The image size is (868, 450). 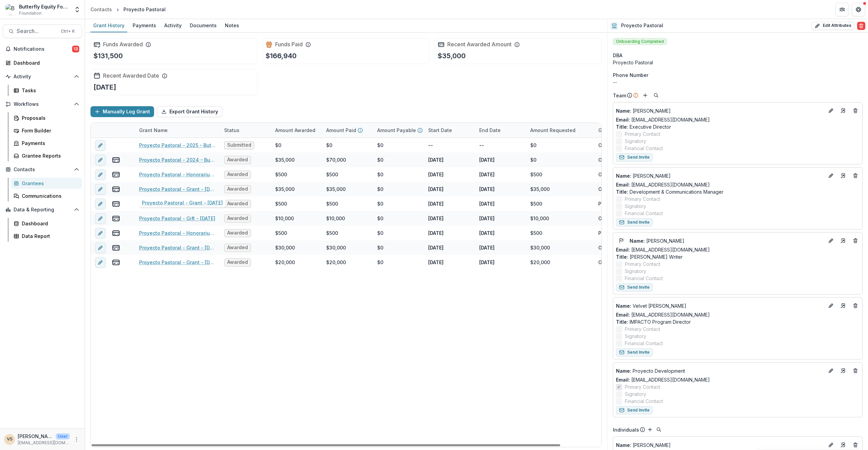 I want to click on div: $20,000, so click(x=285, y=262).